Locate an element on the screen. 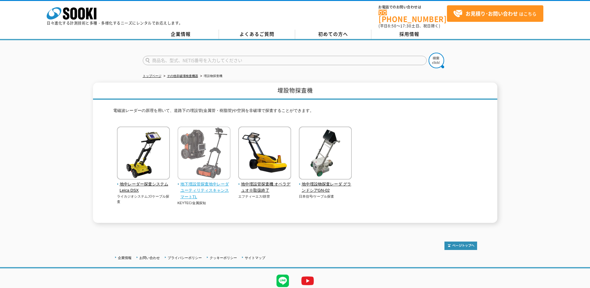 This screenshot has width=590, height=288. a: 採用情報 is located at coordinates (410, 34).